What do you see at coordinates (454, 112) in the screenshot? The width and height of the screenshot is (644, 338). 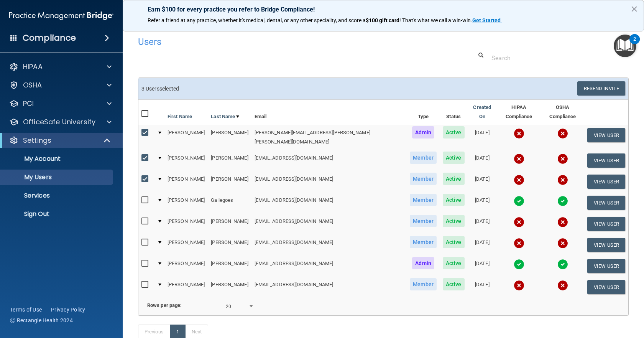 I see `th: Status` at bounding box center [454, 112].